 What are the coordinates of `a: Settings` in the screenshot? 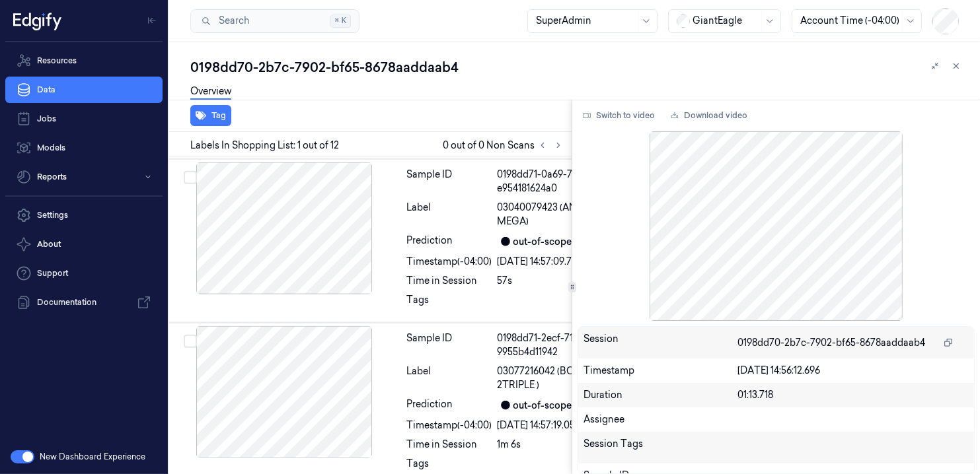 It's located at (84, 215).